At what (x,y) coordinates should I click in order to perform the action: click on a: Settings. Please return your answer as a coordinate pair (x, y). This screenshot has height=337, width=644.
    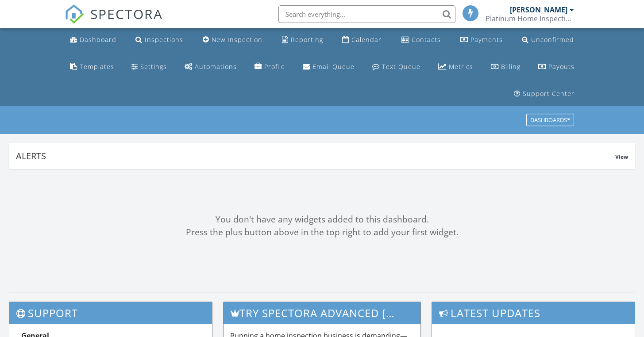
    Looking at the image, I should click on (149, 67).